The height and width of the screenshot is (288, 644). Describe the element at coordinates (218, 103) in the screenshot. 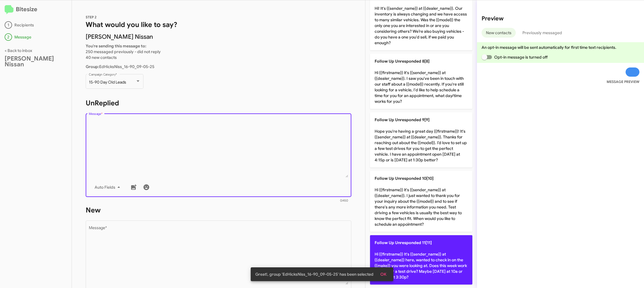

I see `h1: UnReplied` at that location.